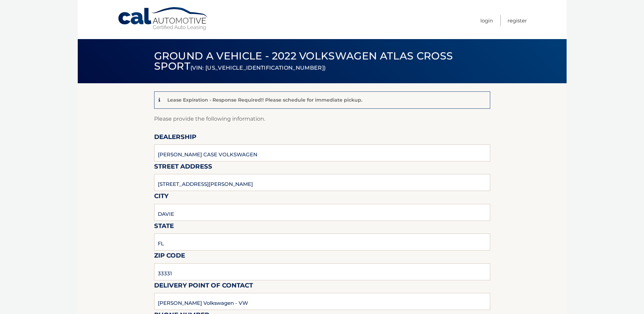  Describe the element at coordinates (303, 61) in the screenshot. I see `span: Ground a Vehicle - 2022 Volkswagen Atlas Cross Sport` at that location.